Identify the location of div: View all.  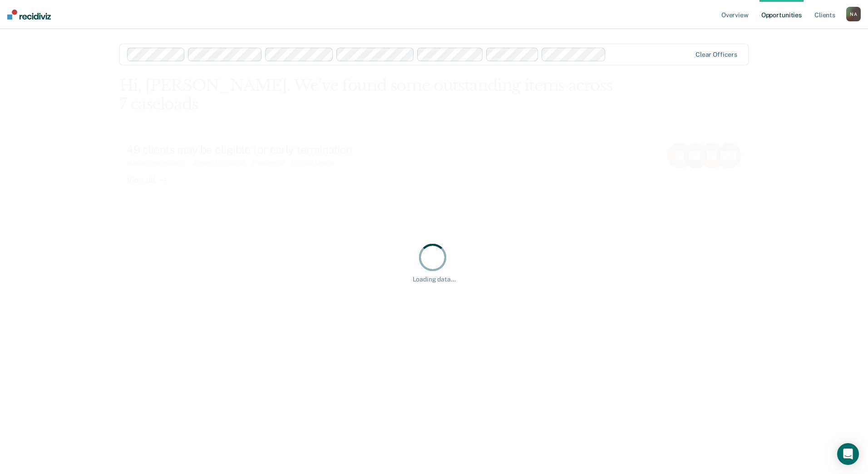
(152, 176).